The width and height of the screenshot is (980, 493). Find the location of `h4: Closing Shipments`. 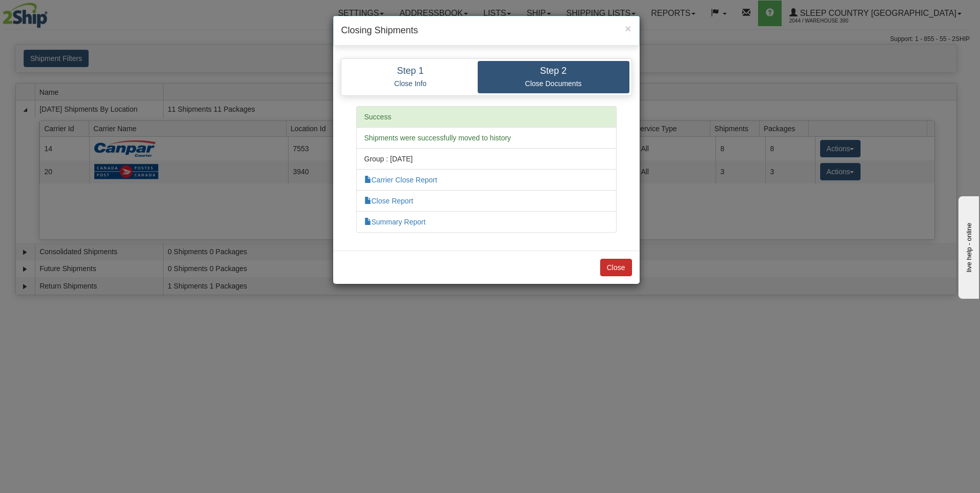

h4: Closing Shipments is located at coordinates (487, 30).